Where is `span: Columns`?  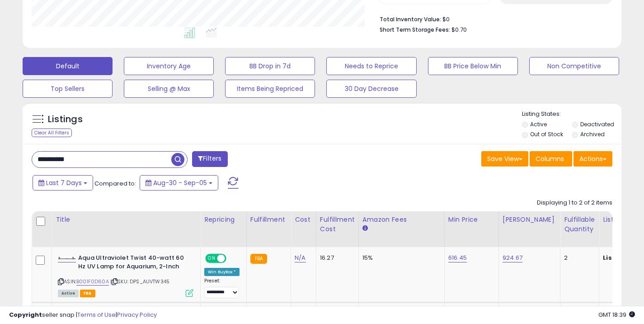
span: Columns is located at coordinates (549, 159).